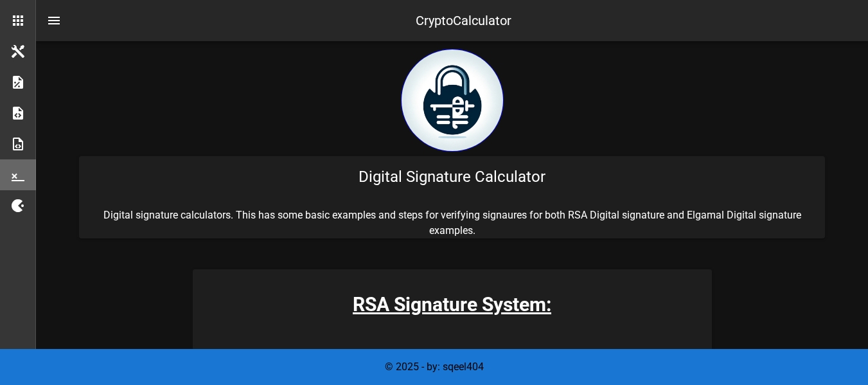 The height and width of the screenshot is (385, 868). Describe the element at coordinates (434, 366) in the screenshot. I see `span: © 2025 - by: sqeel404` at that location.